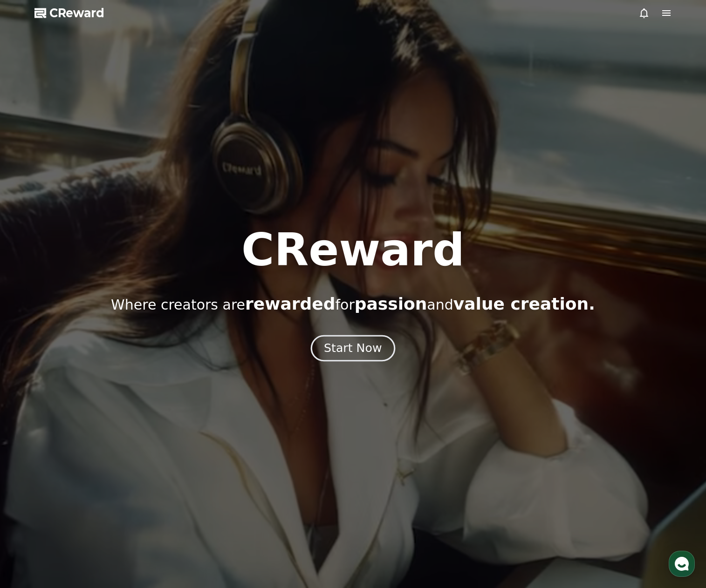 This screenshot has height=588, width=706. What do you see at coordinates (524, 304) in the screenshot?
I see `span: value creation.` at bounding box center [524, 304].